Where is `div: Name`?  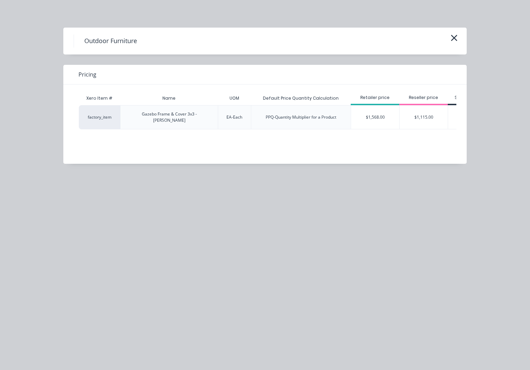
div: Name is located at coordinates (169, 98).